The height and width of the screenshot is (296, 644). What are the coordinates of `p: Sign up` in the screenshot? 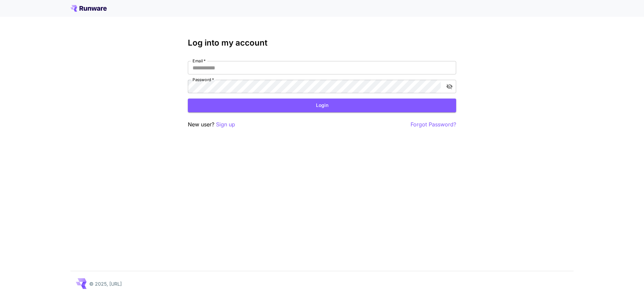 It's located at (225, 124).